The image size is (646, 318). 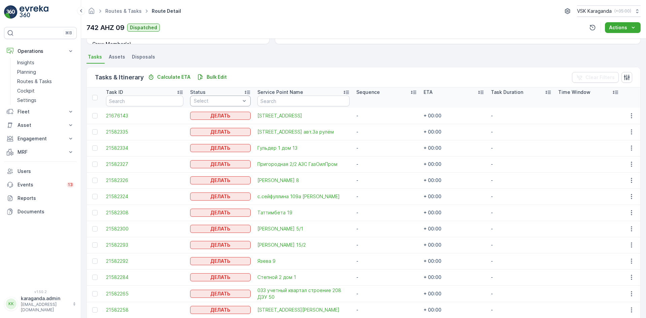 I want to click on a: Reports, so click(x=40, y=198).